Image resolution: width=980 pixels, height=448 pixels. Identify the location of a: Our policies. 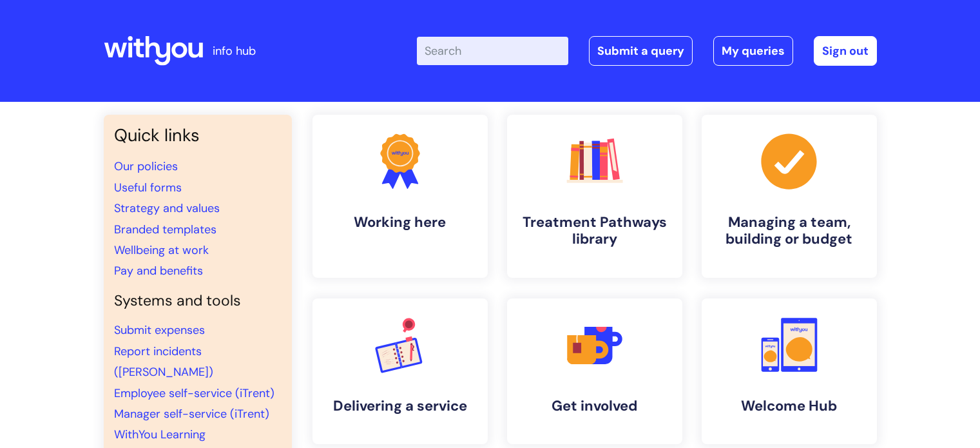
(145, 166).